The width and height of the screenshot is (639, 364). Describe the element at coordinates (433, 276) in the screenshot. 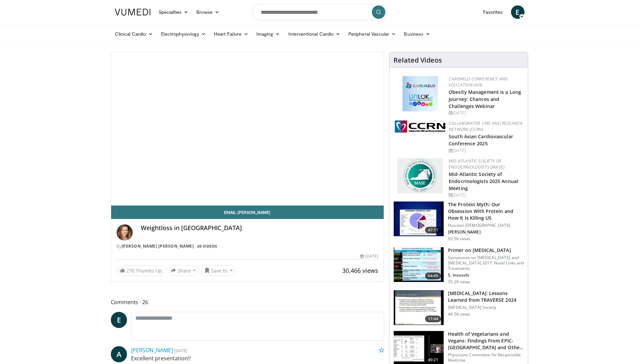

I see `span: 64:45` at that location.